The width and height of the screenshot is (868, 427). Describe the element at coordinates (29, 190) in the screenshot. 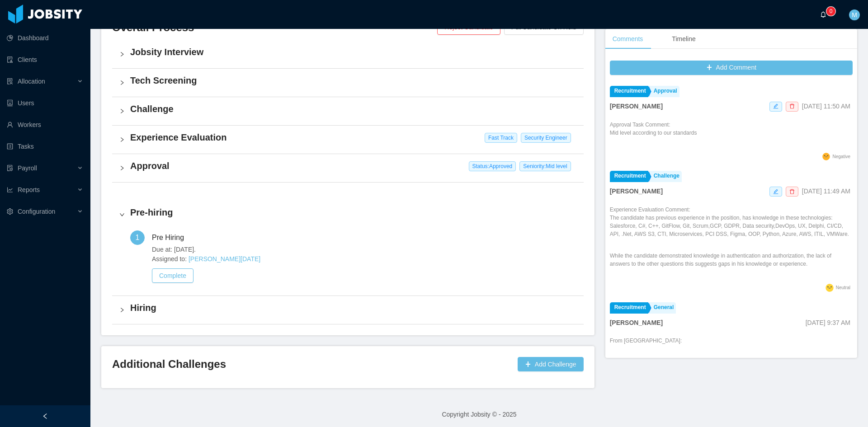

I see `span: Reports` at that location.